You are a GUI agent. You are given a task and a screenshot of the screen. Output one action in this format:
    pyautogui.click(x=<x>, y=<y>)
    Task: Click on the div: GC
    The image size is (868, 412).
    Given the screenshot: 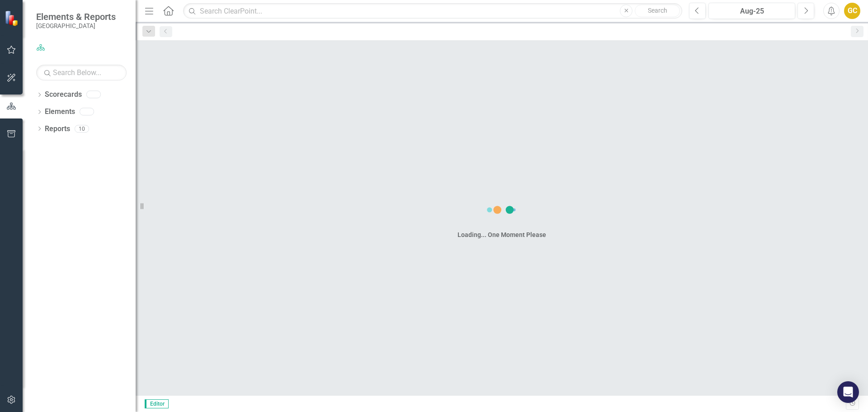 What is the action you would take?
    pyautogui.click(x=853, y=11)
    